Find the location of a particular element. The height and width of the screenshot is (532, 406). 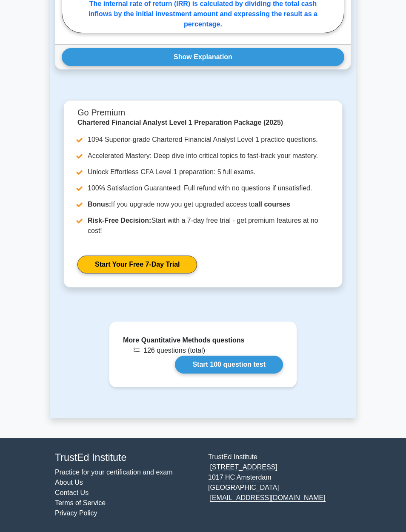

a: Privacy Policy is located at coordinates (76, 513).